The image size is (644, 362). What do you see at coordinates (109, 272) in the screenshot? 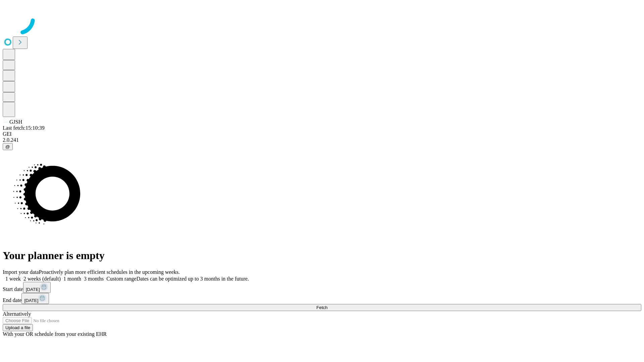
I see `span: Proactively plan more efficient schedules in the upcoming weeks.` at bounding box center [109, 272].